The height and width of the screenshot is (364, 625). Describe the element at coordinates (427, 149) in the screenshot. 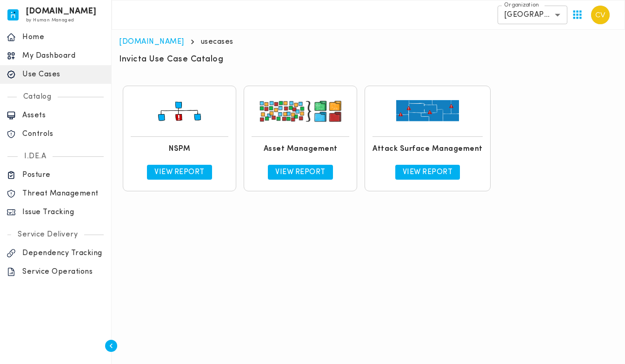

I see `h6: Attack Surface Management` at that location.